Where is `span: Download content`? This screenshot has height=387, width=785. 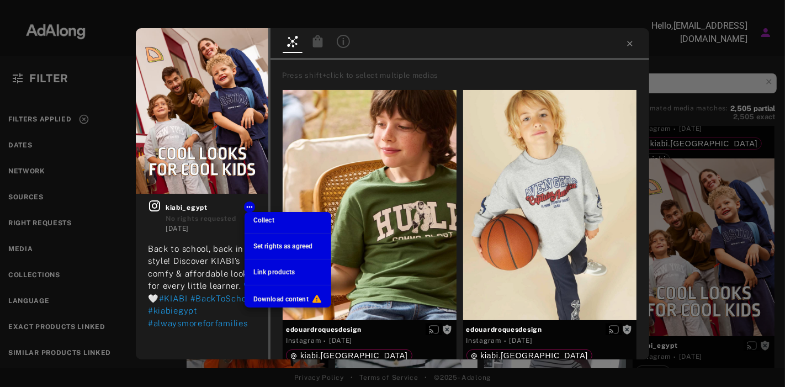
span: Download content is located at coordinates (281, 299).